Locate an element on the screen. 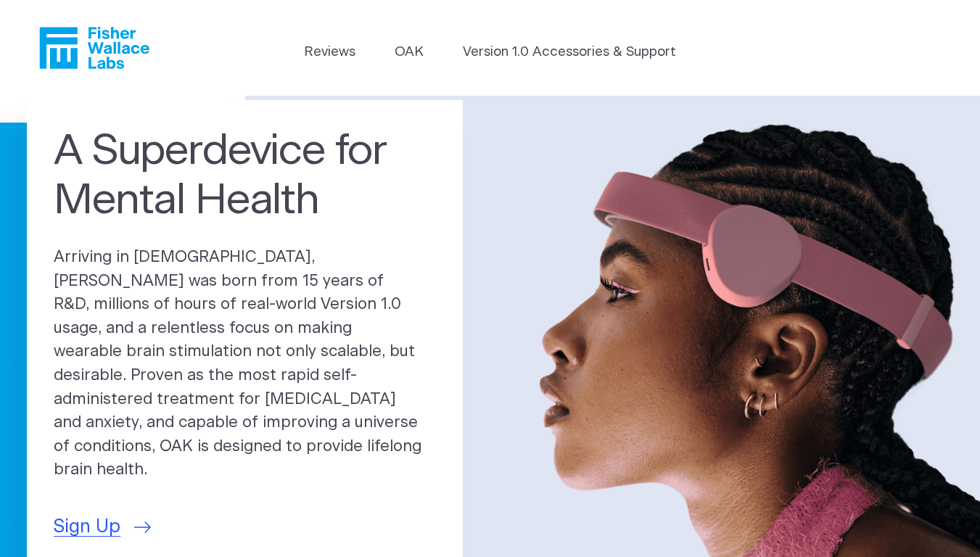 This screenshot has width=980, height=557. a: Fisher Wallace is located at coordinates (94, 48).